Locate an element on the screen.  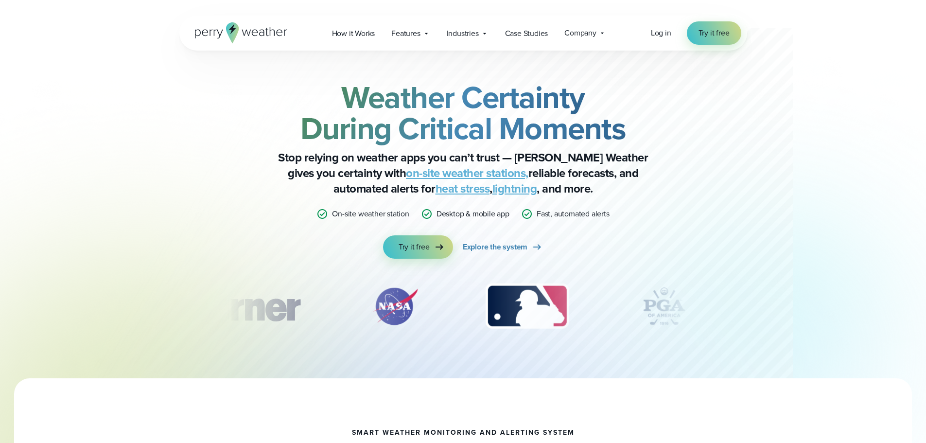
h1: smart weather monitoring and alerting system is located at coordinates (463, 433).